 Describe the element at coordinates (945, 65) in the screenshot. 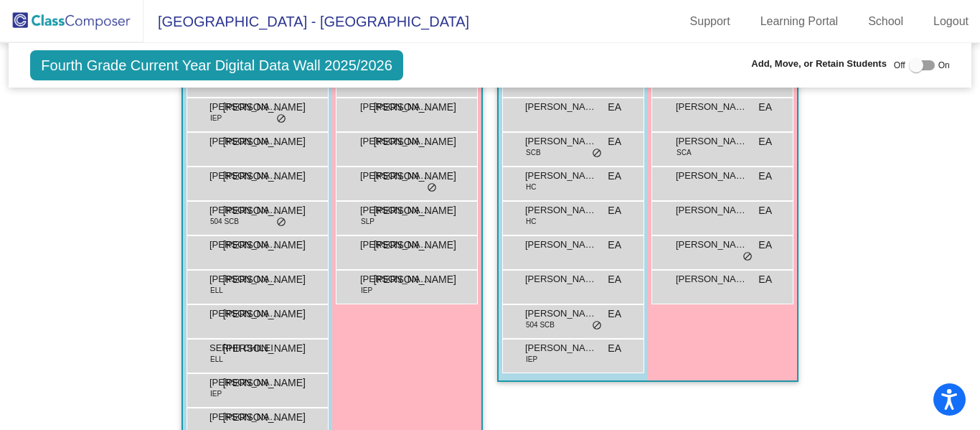

I see `span: On` at that location.